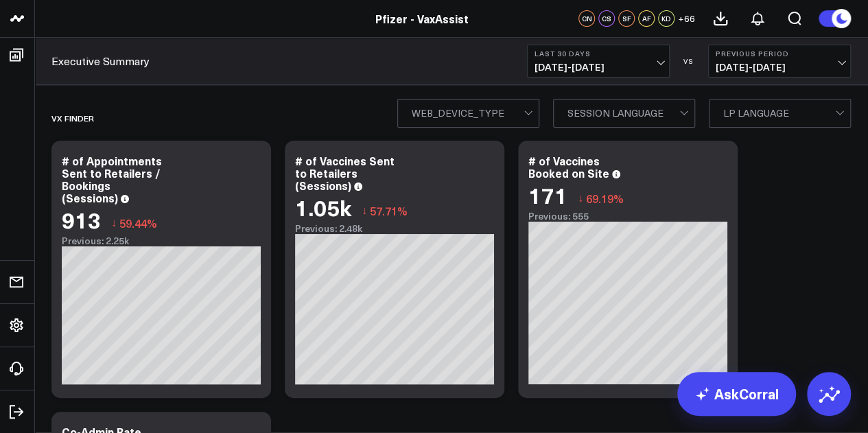 This screenshot has width=868, height=433. Describe the element at coordinates (605, 198) in the screenshot. I see `span: 69.19%` at that location.